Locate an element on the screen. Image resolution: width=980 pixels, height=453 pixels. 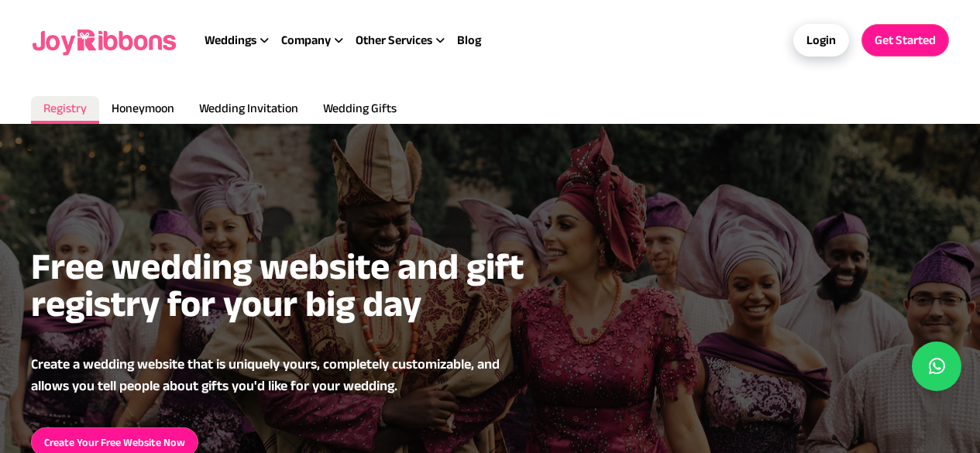
div: Company is located at coordinates (319, 41).